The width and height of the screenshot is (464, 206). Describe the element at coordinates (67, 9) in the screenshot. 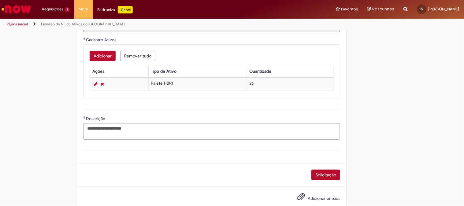

I see `span: 3` at that location.